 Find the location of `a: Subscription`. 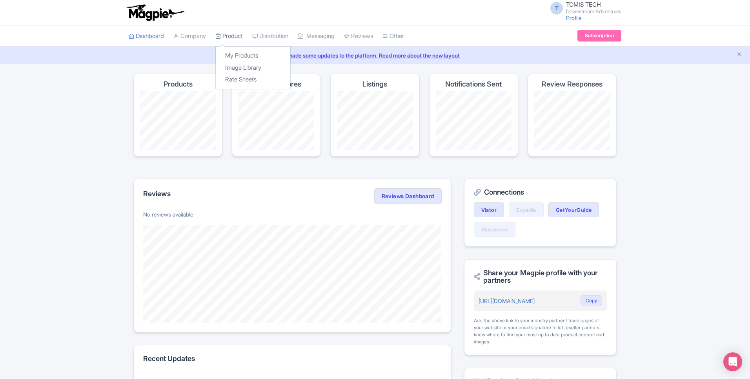

a: Subscription is located at coordinates (599, 36).